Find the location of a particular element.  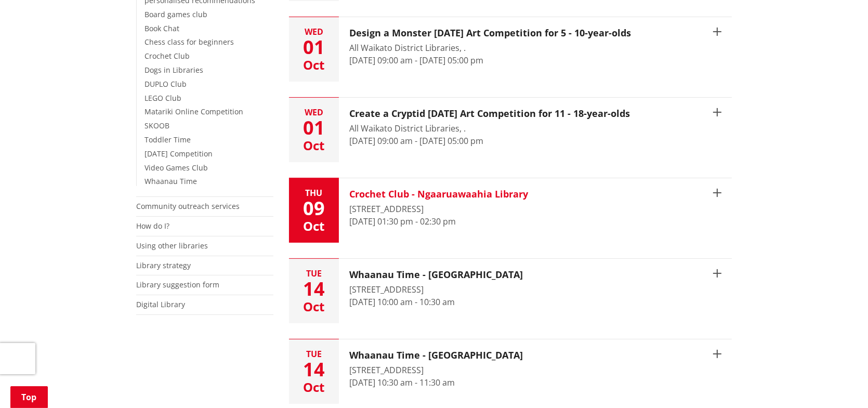

div: Thu is located at coordinates (314, 193).